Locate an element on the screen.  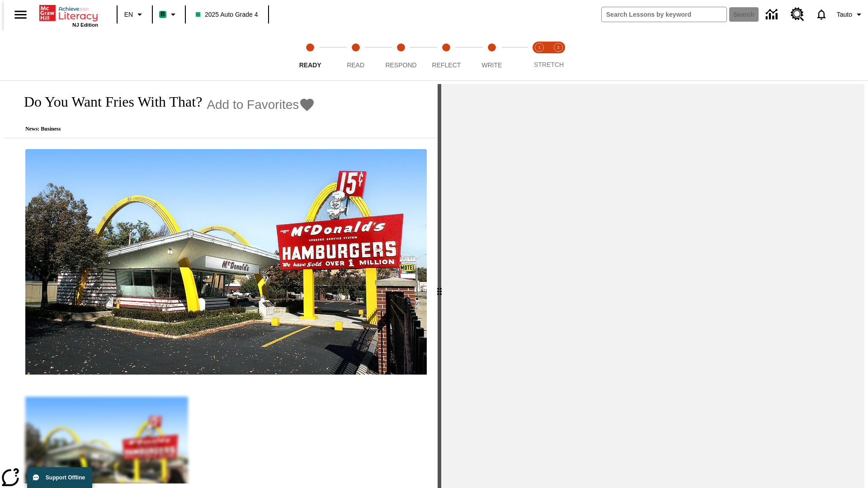
span: Add to Favorites is located at coordinates (253, 105).